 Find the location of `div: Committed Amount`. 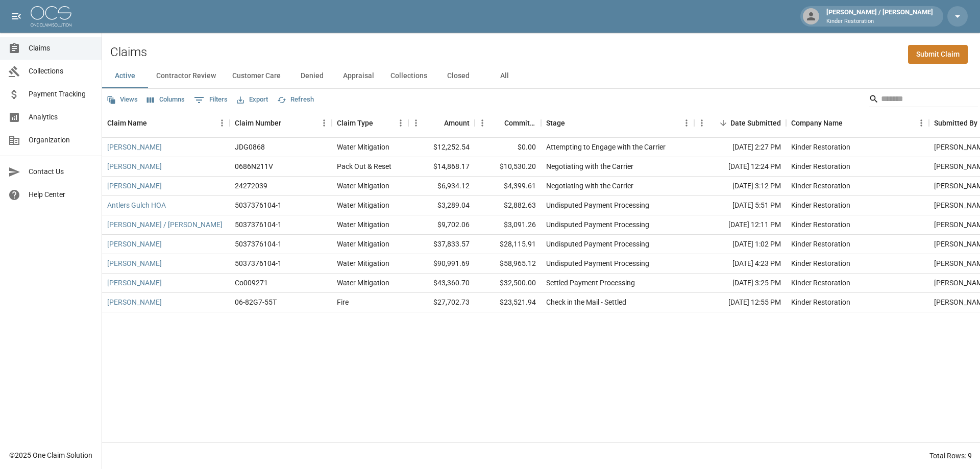

div: Committed Amount is located at coordinates (508, 123).